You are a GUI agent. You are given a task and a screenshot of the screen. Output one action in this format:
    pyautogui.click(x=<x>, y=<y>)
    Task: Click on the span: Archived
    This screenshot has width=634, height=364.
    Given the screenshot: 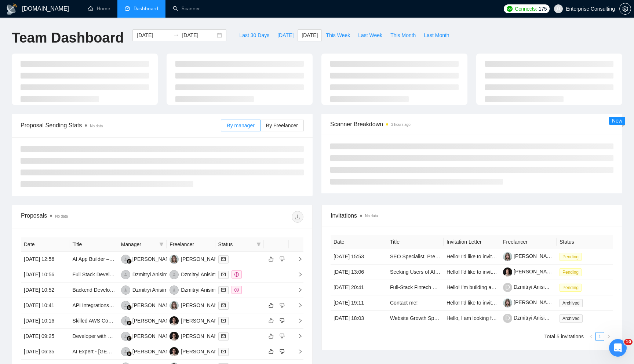 What is the action you would take?
    pyautogui.click(x=571, y=303)
    